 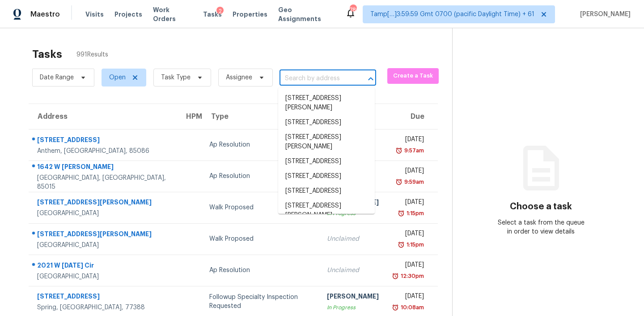 What do you see at coordinates (239, 77) in the screenshot?
I see `span: Assignee` at bounding box center [239, 77].